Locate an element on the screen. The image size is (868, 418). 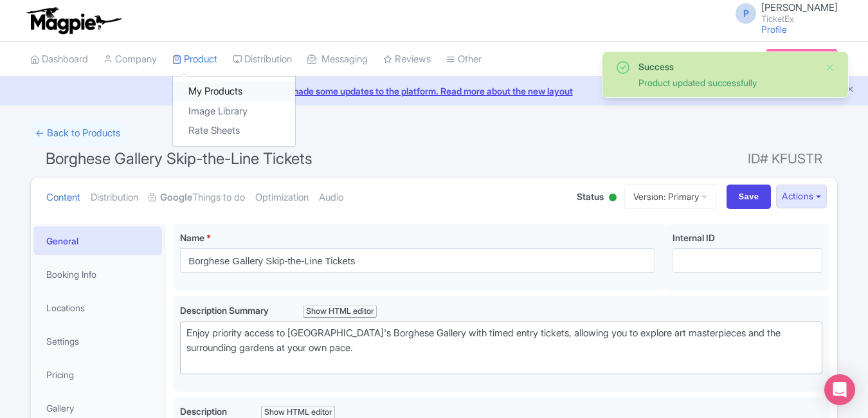
a: Messaging is located at coordinates (337, 59).